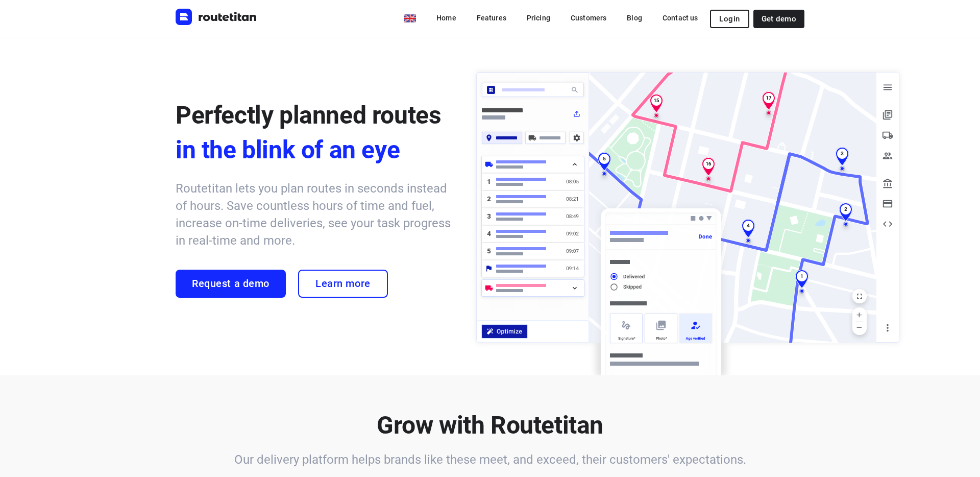 The image size is (980, 477). I want to click on a: Pricing, so click(539, 18).